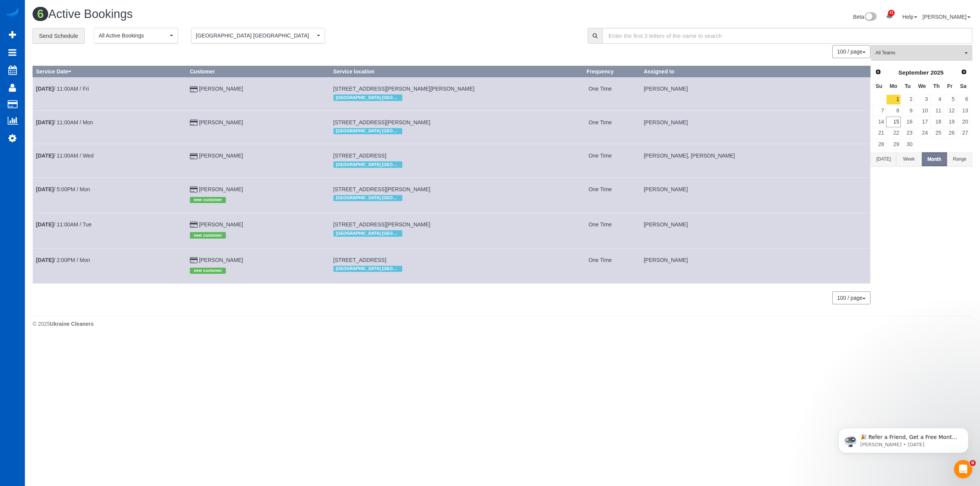 The width and height of the screenshot is (980, 486). I want to click on a: 29, so click(893, 144).